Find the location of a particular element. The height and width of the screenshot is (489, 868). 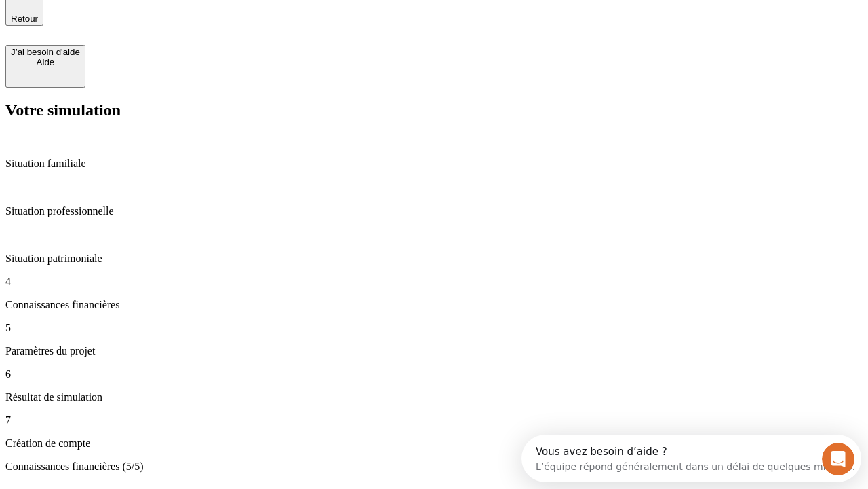

p: Situation professionnelle is located at coordinates (434, 211).